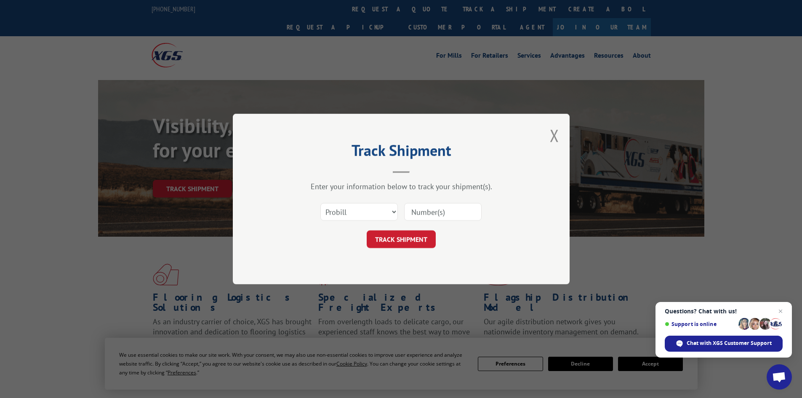  Describe the element at coordinates (401, 186) in the screenshot. I see `div: Enter your information below to track your shipment(s).` at that location.